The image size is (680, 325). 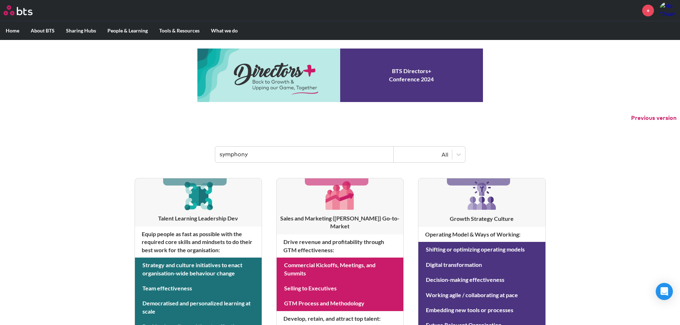 What do you see at coordinates (25, 10) in the screenshot?
I see `a: Go home` at bounding box center [25, 10].